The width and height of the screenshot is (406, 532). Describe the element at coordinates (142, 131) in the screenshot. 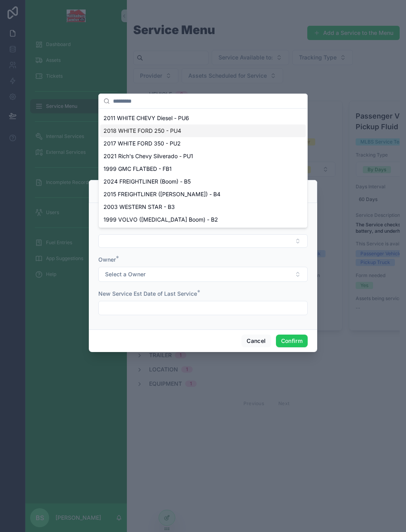

I see `span: 2018 WHITE FORD 250 - PU4` at that location.